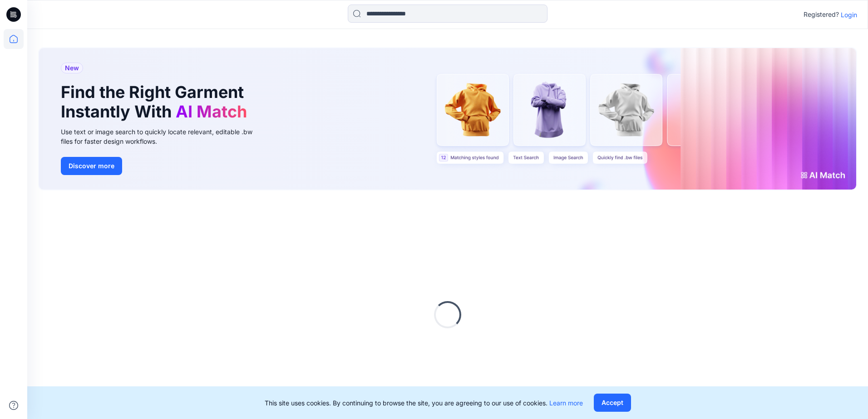 The image size is (868, 419). I want to click on p: Login, so click(848, 14).